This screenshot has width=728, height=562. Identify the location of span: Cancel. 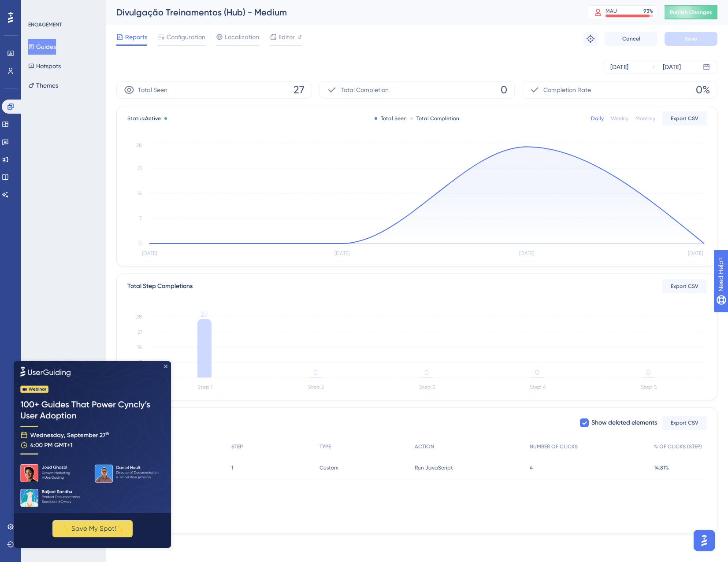
(631, 39).